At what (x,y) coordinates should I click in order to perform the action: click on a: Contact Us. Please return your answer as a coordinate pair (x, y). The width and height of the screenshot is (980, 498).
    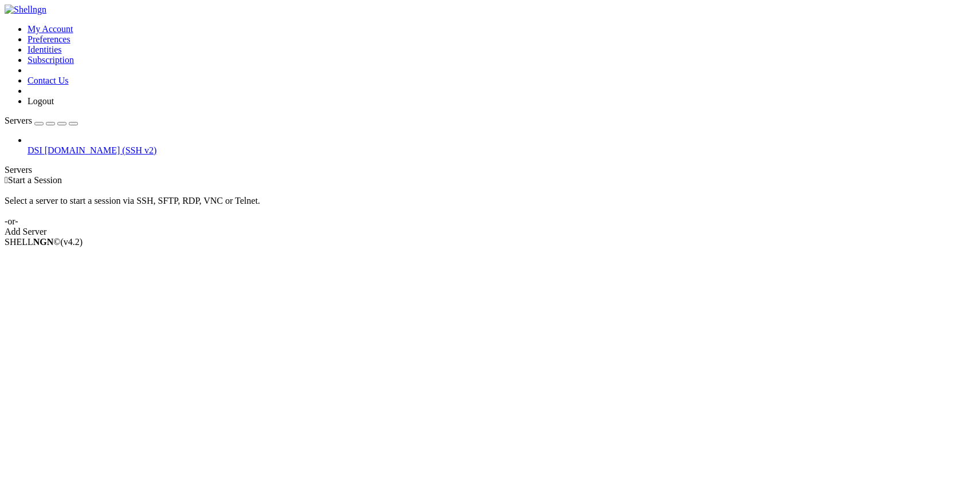
    Looking at the image, I should click on (48, 80).